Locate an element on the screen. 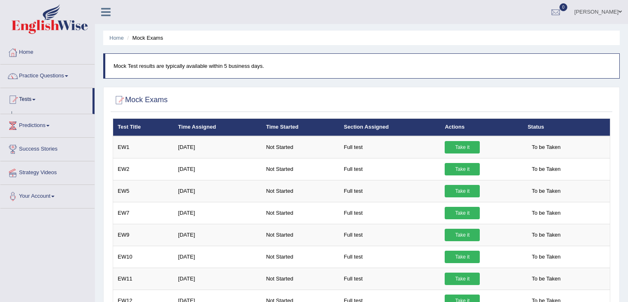 This screenshot has width=628, height=302. a: Your Account is located at coordinates (48, 195).